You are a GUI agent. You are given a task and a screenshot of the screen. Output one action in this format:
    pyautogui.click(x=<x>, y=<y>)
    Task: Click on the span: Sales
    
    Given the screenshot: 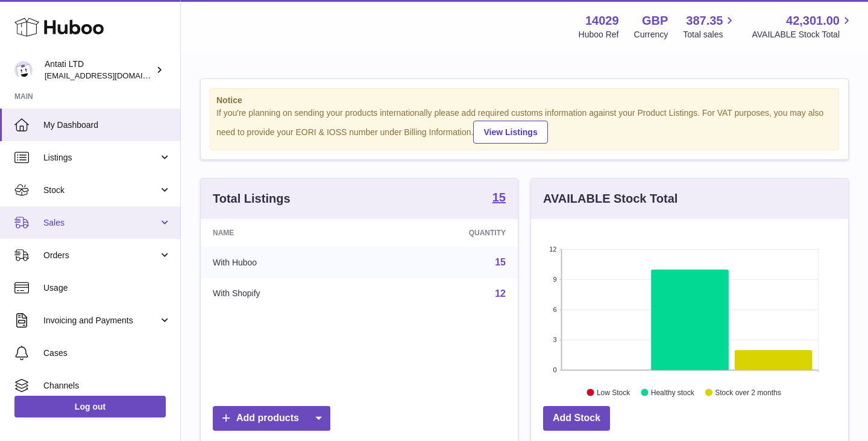 What is the action you would take?
    pyautogui.click(x=101, y=223)
    